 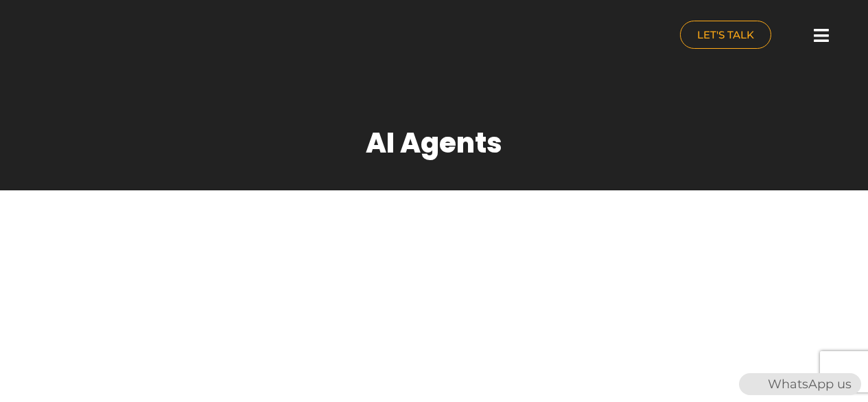 What do you see at coordinates (800, 384) in the screenshot?
I see `div: WhatsApp us` at bounding box center [800, 384].